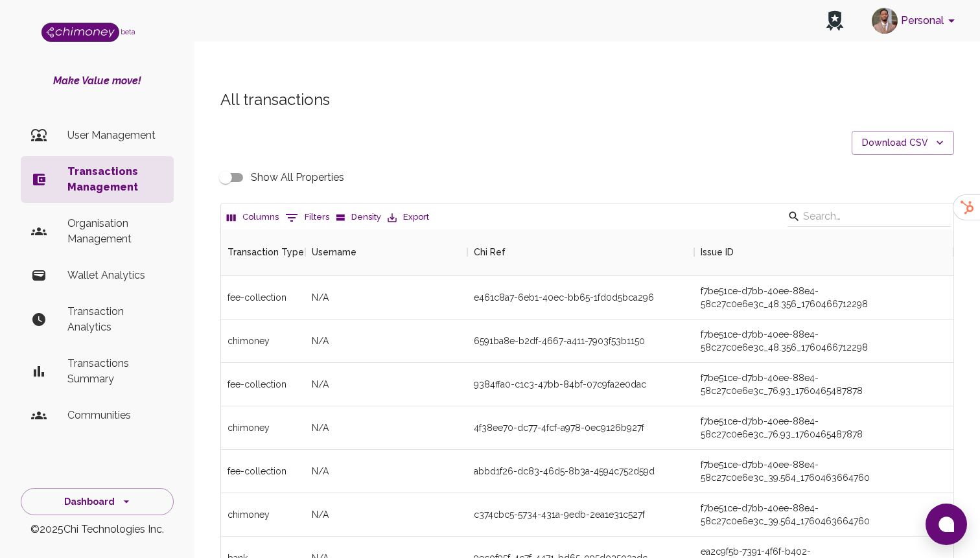  Describe the element at coordinates (116, 372) in the screenshot. I see `p: Transactions Summary` at that location.